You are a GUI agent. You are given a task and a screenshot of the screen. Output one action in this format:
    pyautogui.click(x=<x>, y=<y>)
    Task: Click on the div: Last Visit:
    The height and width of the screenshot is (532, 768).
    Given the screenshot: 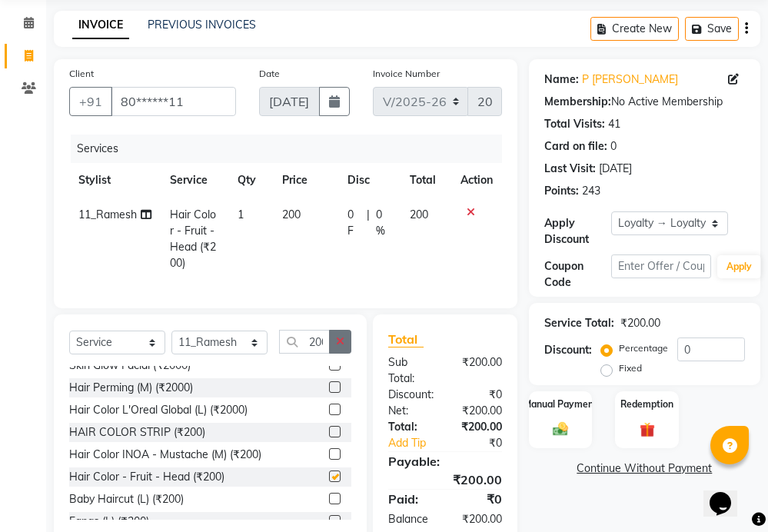 What is the action you would take?
    pyautogui.click(x=569, y=168)
    